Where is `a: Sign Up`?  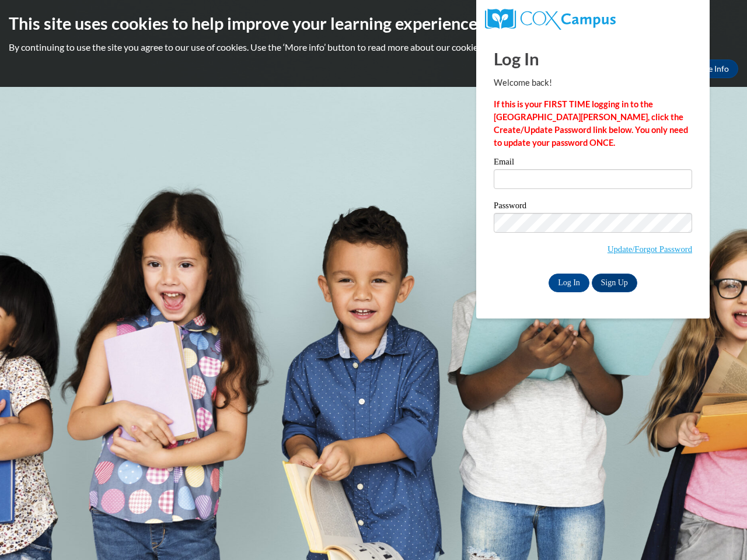
a: Sign Up is located at coordinates (614, 283).